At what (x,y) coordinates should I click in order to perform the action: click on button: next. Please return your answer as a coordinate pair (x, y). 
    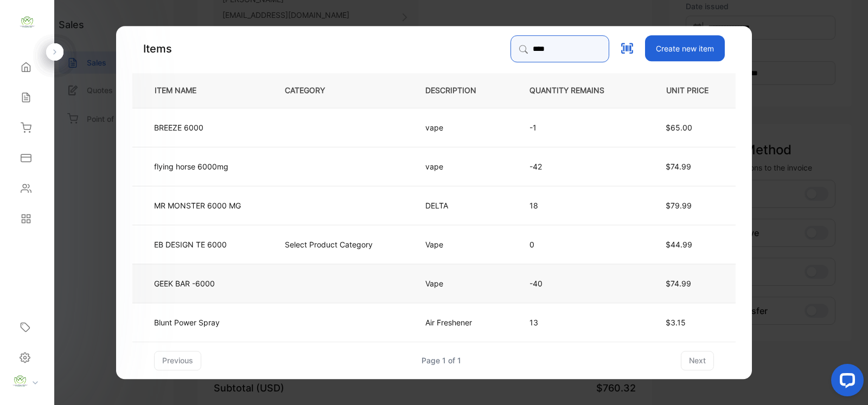
    Looking at the image, I should click on (697, 361).